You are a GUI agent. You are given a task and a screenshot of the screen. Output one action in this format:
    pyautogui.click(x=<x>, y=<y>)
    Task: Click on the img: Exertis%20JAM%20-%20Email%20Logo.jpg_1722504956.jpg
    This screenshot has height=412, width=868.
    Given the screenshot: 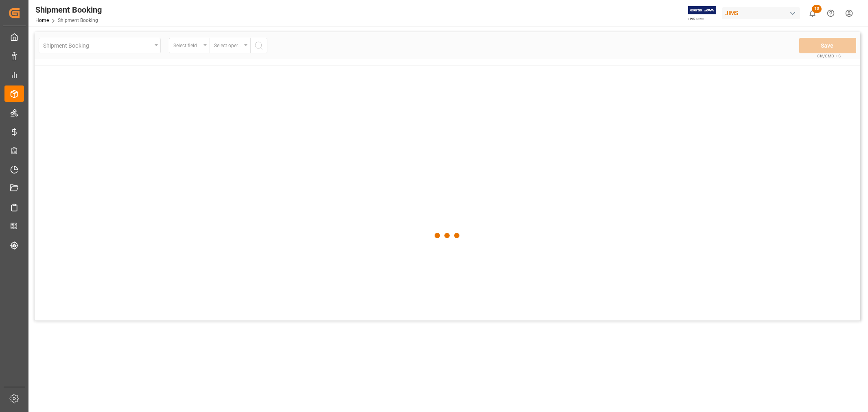 What is the action you would take?
    pyautogui.click(x=702, y=13)
    